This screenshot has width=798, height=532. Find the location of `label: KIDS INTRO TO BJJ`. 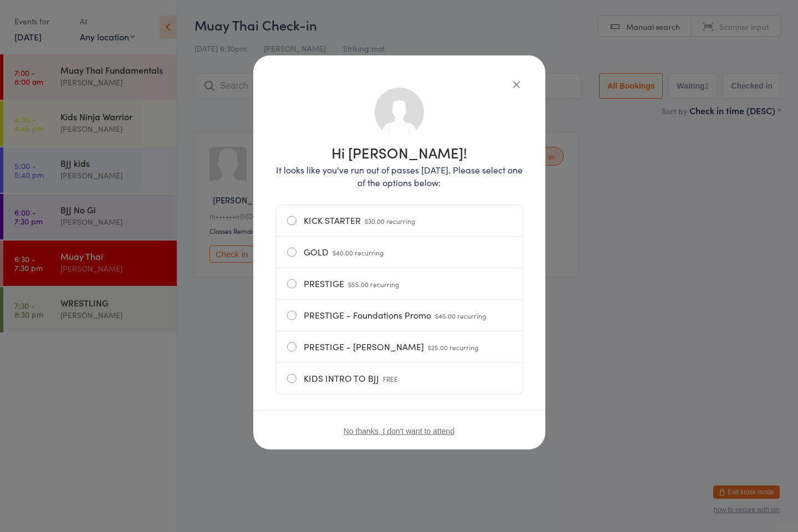

label: KIDS INTRO TO BJJ is located at coordinates (399, 378).